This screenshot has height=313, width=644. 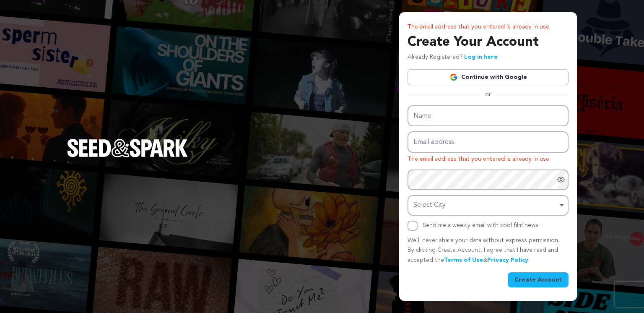 What do you see at coordinates (488, 77) in the screenshot?
I see `a: Continue with Google` at bounding box center [488, 77].